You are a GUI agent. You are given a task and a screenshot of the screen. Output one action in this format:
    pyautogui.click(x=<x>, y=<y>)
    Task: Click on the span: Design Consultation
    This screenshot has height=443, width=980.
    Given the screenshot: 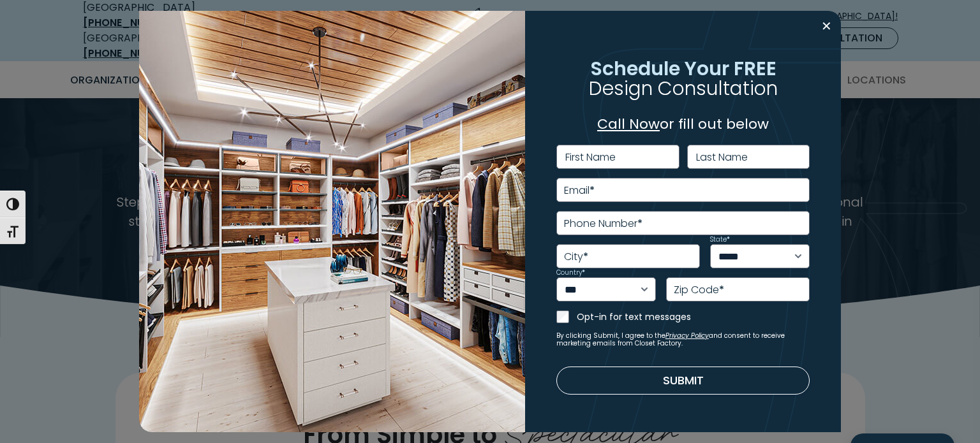 What is the action you would take?
    pyautogui.click(x=683, y=88)
    